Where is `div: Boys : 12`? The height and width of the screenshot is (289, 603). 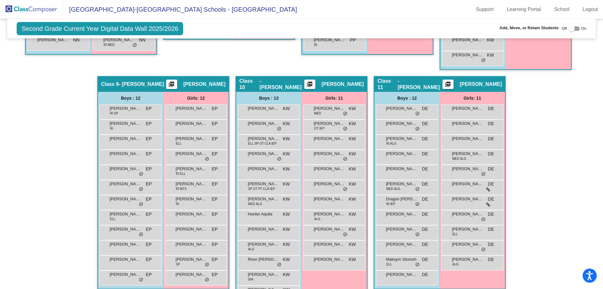 div: Boys : 12 is located at coordinates (131, 98).